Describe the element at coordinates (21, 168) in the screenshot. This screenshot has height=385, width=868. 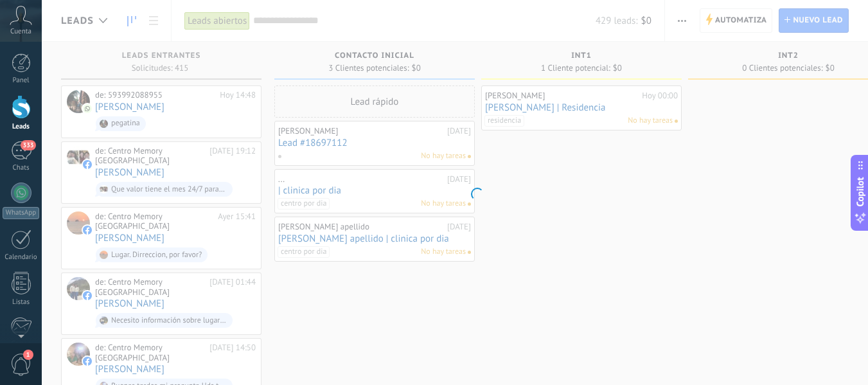
I see `div: Chats` at that location.